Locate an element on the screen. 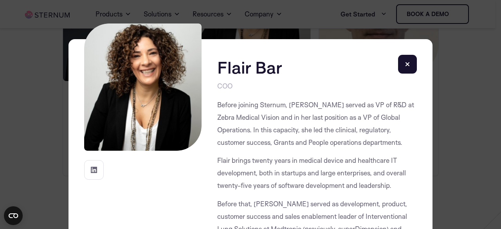 This screenshot has height=229, width=501. p: Flair brings twenty years in medical device and healthcare IT development, both in startups and l... is located at coordinates (317, 173).